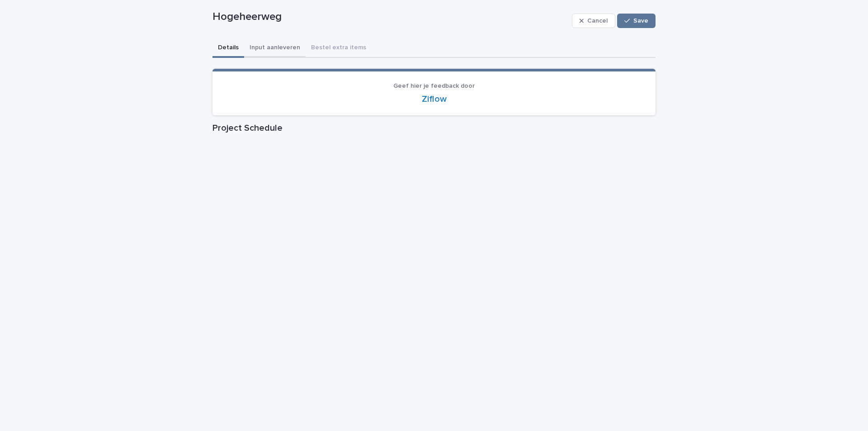  Describe the element at coordinates (390, 16) in the screenshot. I see `p: Hogeheerweg` at that location.